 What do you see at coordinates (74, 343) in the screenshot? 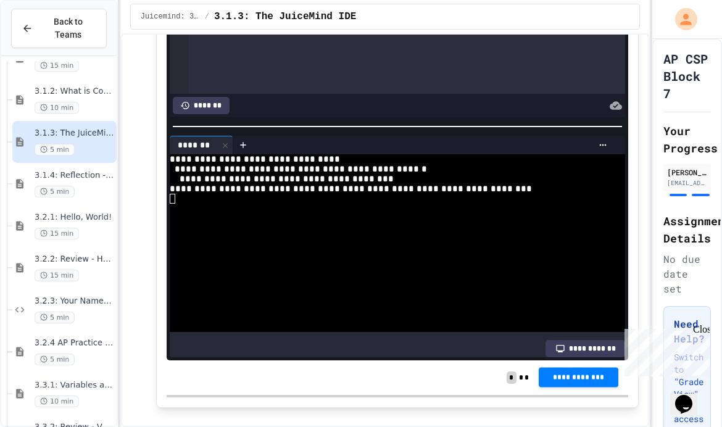
I see `span: 3.2.4 AP Practice - the DISPLAY Procedure` at bounding box center [74, 343].